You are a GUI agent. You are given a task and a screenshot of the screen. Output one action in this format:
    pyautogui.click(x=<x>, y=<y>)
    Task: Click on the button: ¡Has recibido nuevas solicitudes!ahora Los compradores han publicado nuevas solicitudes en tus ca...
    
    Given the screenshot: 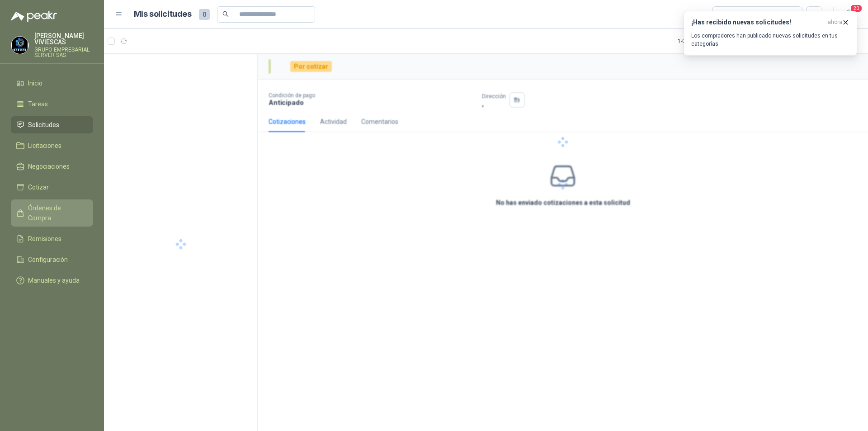 What is the action you would take?
    pyautogui.click(x=770, y=33)
    